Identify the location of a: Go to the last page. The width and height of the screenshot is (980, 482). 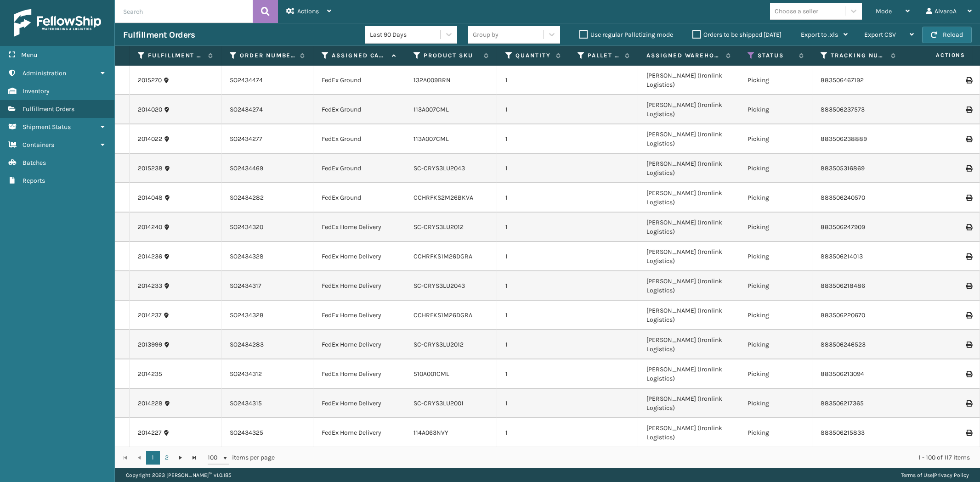
(195, 458).